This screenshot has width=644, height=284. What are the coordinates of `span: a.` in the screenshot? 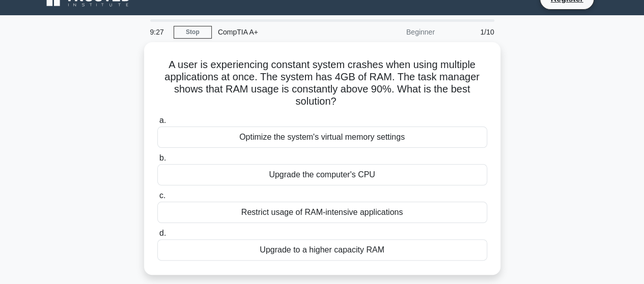 It's located at (162, 120).